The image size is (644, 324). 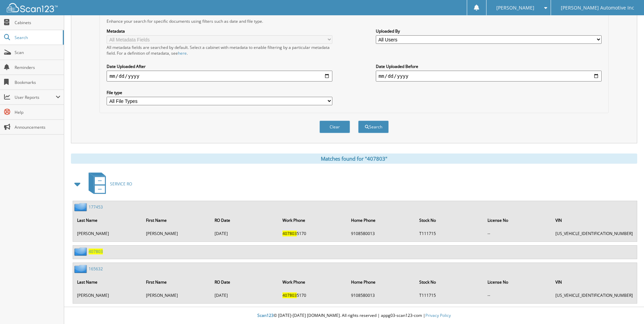 I want to click on label: Uploaded By, so click(x=488, y=31).